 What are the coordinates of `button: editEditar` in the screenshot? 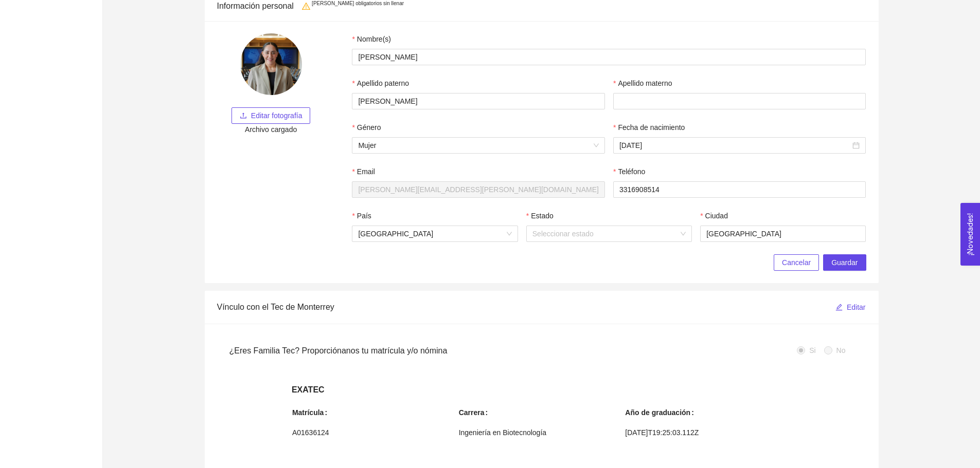 It's located at (850, 307).